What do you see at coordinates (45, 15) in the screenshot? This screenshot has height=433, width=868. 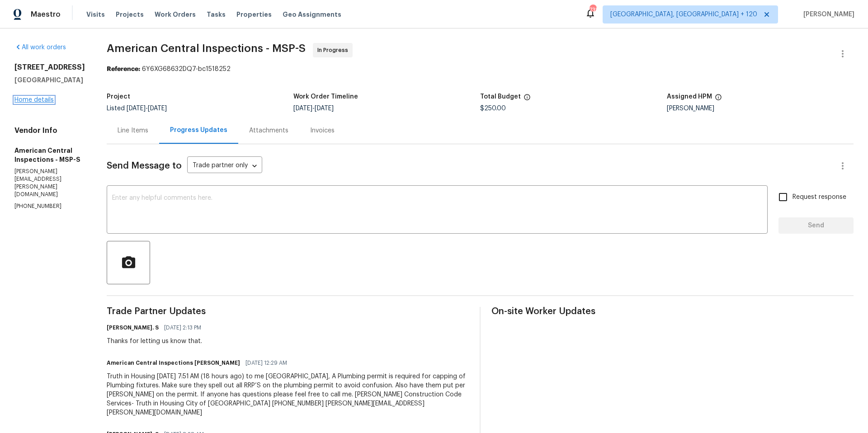 I see `span: Maestro` at bounding box center [45, 15].